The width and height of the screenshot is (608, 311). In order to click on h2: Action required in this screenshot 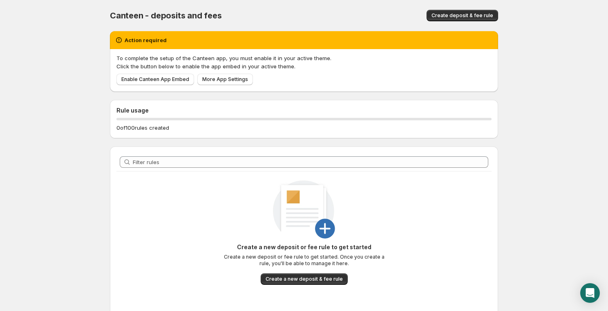, I will do `click(146, 40)`.